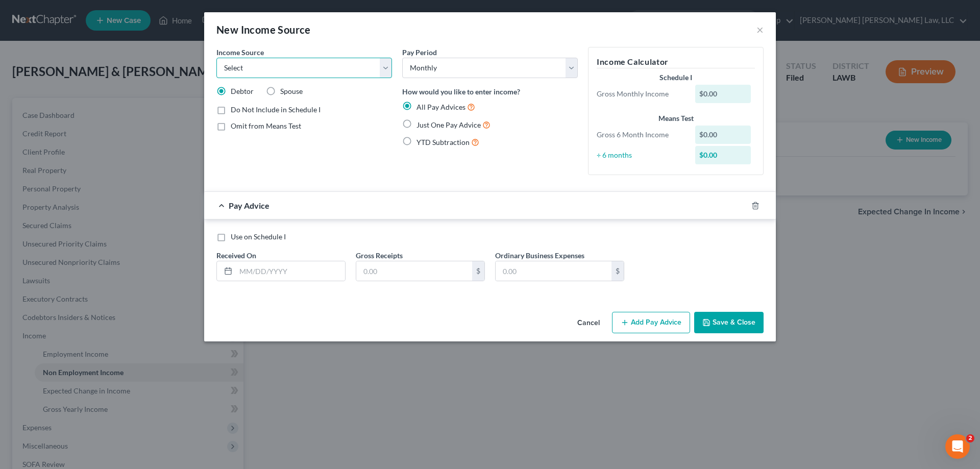  Describe the element at coordinates (539, 255) in the screenshot. I see `label: Ordinary Business Expenses` at that location.